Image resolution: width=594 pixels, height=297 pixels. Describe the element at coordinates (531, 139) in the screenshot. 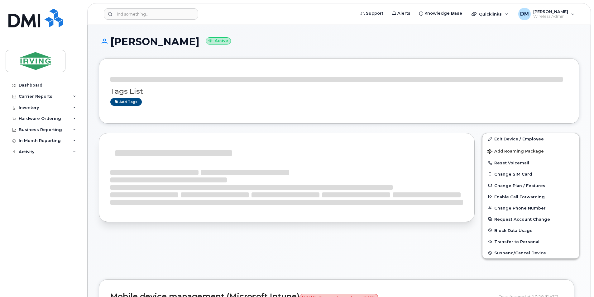

I see `a: Edit Device / Employee` at that location.